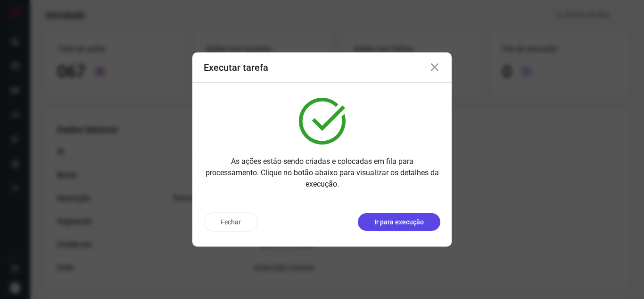 The width and height of the screenshot is (644, 299). I want to click on button: Fechar, so click(231, 222).